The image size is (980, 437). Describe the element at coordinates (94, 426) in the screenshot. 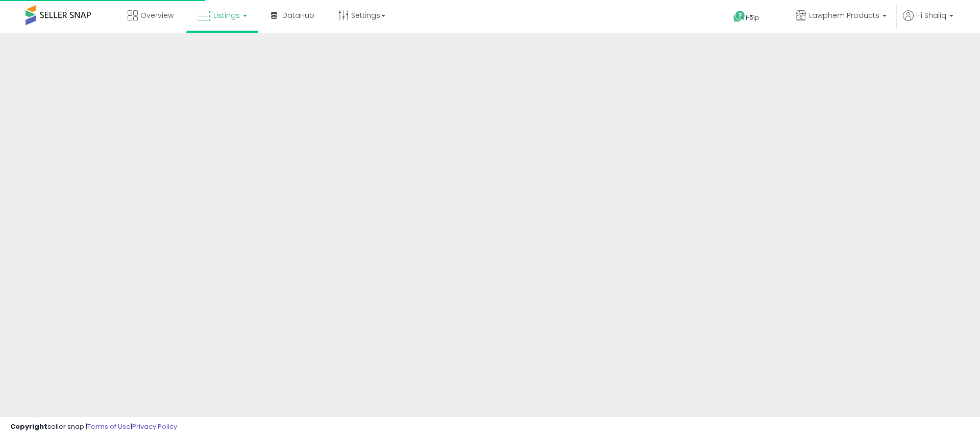

I see `div: seller snap | |` at that location.